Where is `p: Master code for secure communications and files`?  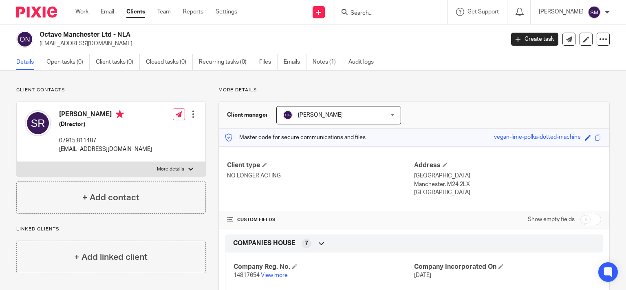 p: Master code for secure communications and files is located at coordinates (295, 137).